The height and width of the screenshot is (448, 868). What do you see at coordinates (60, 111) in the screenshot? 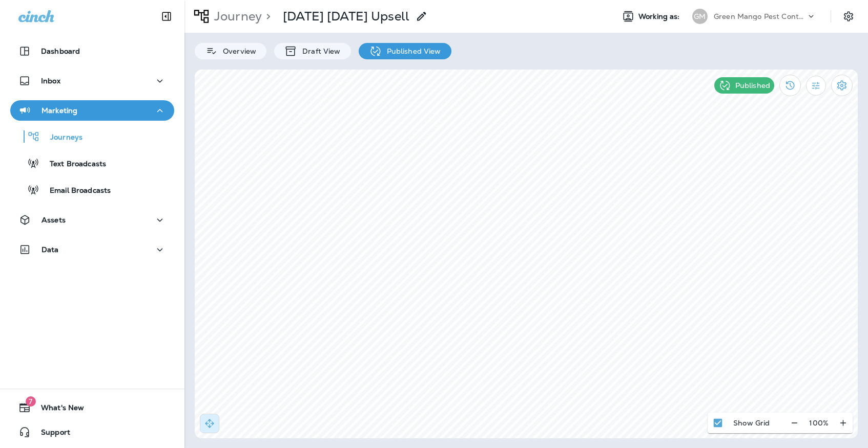
I see `p: Marketing` at bounding box center [60, 111].